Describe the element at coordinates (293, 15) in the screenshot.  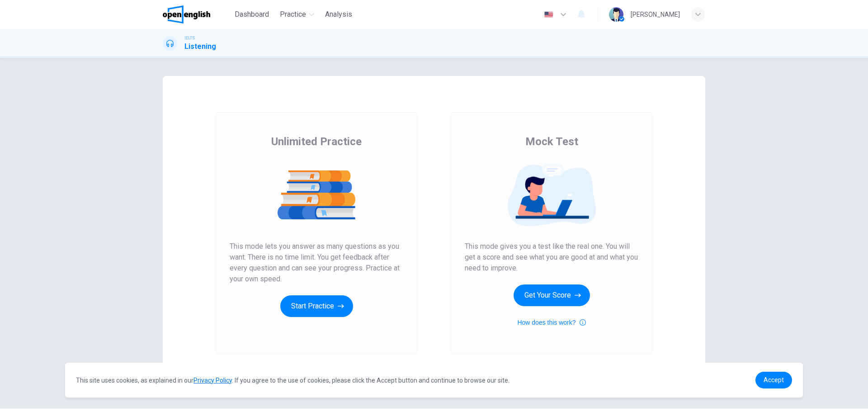
I see `span: Practice` at that location.